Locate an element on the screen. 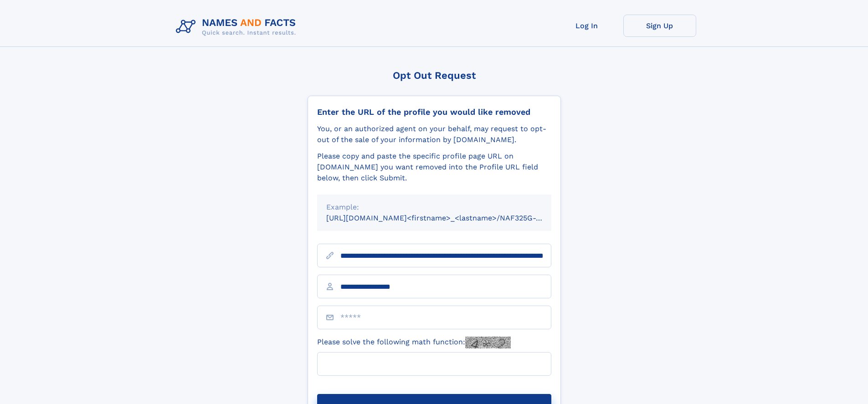  div: Example: is located at coordinates (434, 207).